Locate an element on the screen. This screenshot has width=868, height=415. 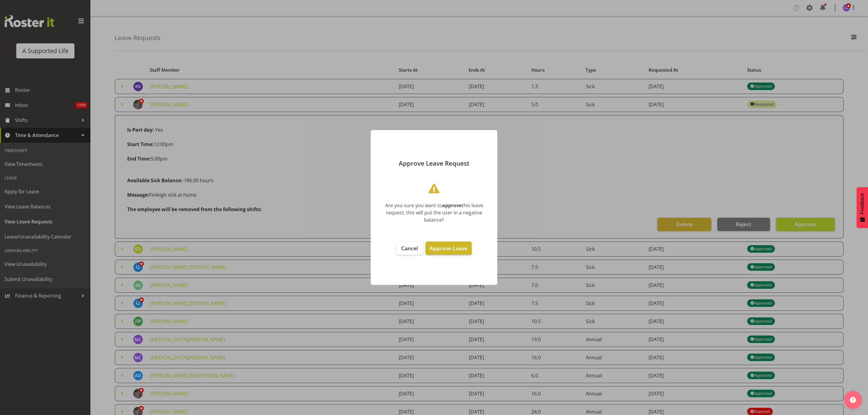
p: Approve Leave Request is located at coordinates (434, 163).